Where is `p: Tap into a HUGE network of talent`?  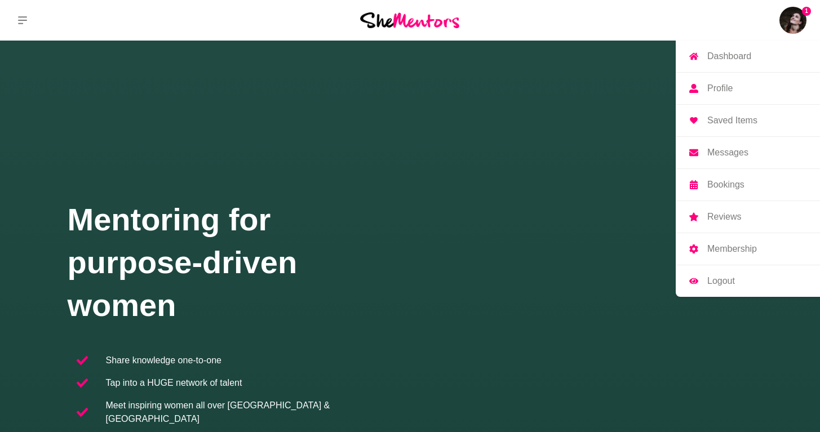 p: Tap into a HUGE network of talent is located at coordinates (174, 383).